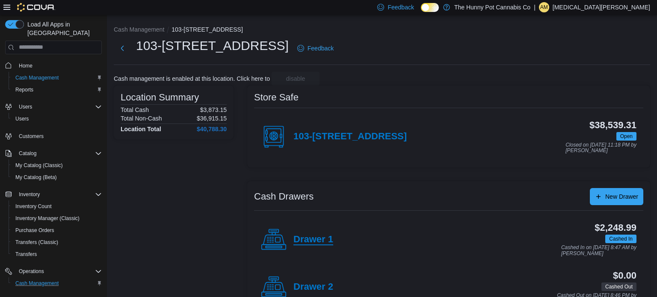  I want to click on button: My Catalog (Classic), so click(57, 166).